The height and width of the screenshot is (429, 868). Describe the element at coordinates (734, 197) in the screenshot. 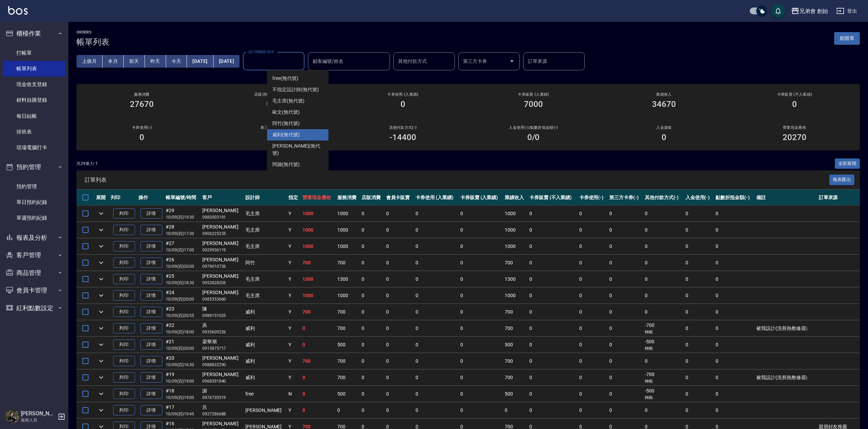

I see `th: 點數折抵金額(-)` at that location.